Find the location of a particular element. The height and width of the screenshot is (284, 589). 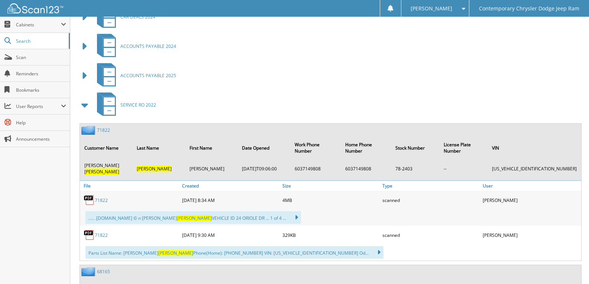

span: Reminders is located at coordinates (41, 74).